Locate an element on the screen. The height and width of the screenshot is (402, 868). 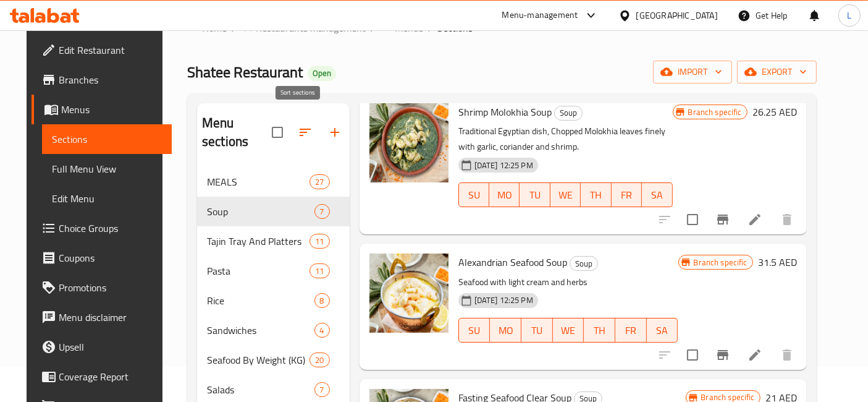
a: Home is located at coordinates (207, 27).